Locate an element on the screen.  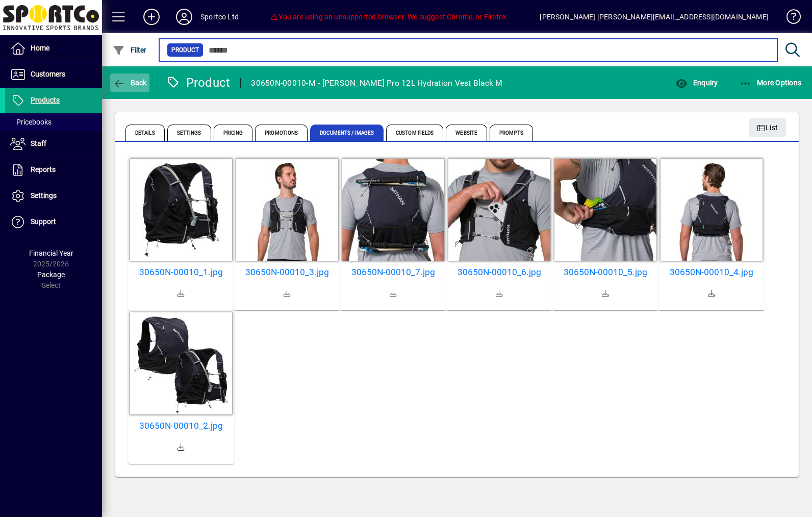
span: Prompts is located at coordinates (511, 133).